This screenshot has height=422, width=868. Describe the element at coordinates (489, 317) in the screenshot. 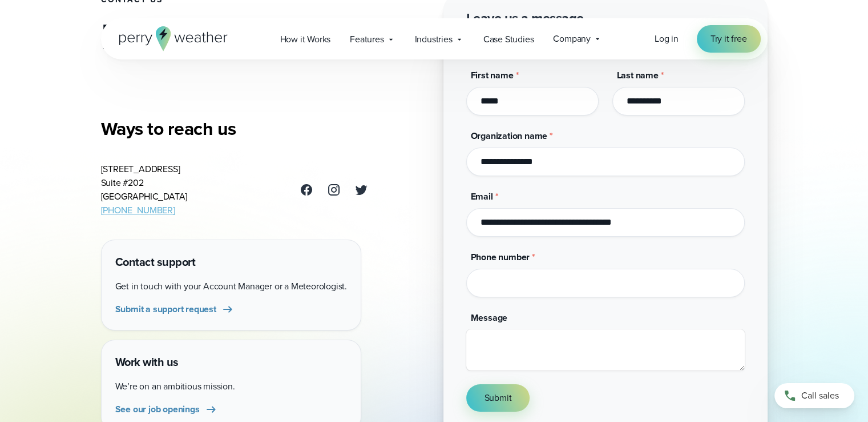

I see `span: Message` at that location.